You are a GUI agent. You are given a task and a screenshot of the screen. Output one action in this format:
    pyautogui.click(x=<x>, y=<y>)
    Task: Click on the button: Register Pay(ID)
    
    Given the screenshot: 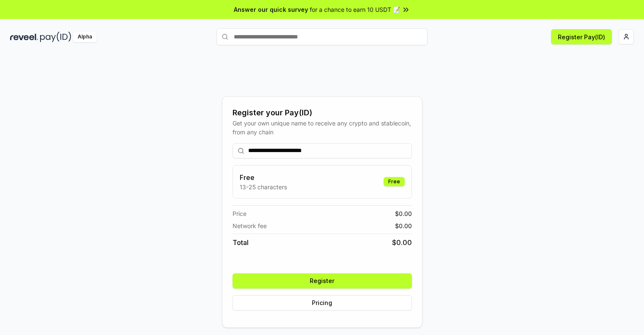 What is the action you would take?
    pyautogui.click(x=581, y=37)
    